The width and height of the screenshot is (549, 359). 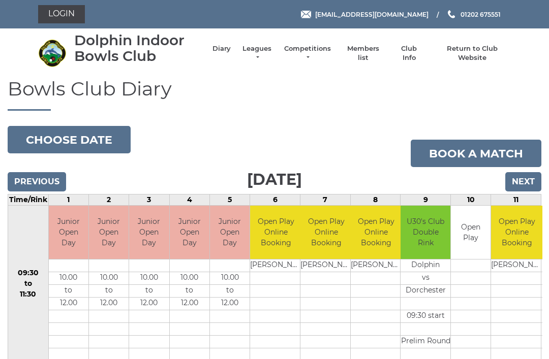 What do you see at coordinates (425, 232) in the screenshot?
I see `td: U30's Club Double Rink` at bounding box center [425, 232].